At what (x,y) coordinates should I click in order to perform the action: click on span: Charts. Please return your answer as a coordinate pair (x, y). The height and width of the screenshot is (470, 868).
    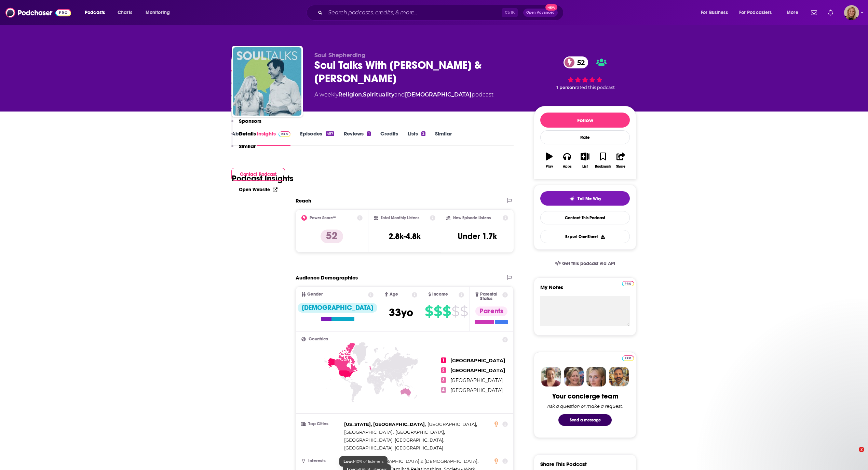
    Looking at the image, I should click on (125, 12).